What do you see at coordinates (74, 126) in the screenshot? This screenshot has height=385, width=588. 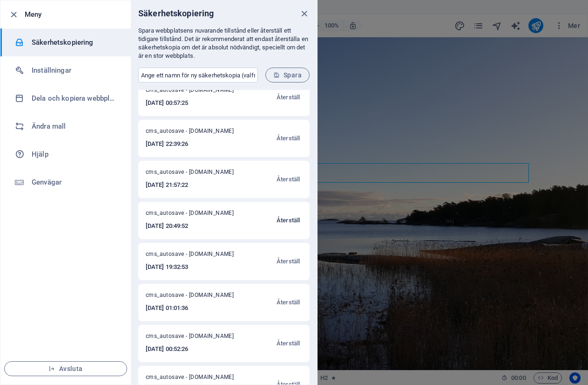 I see `h6: Ändra mall` at bounding box center [74, 126].